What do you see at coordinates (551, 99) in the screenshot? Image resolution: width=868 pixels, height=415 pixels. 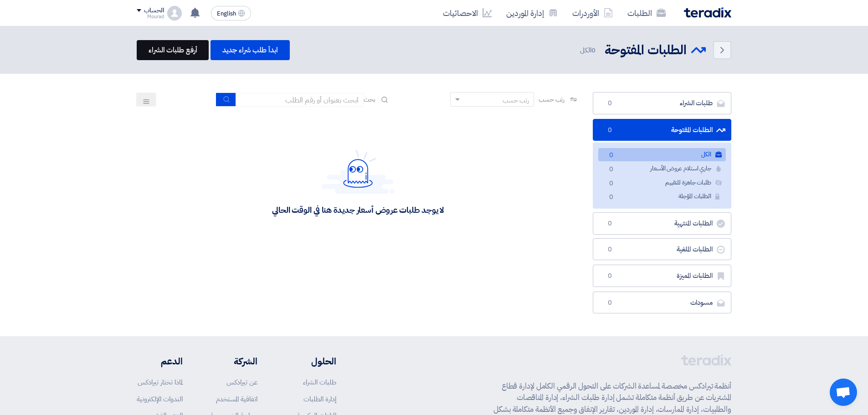 I see `span: رتب حسب` at bounding box center [551, 99].